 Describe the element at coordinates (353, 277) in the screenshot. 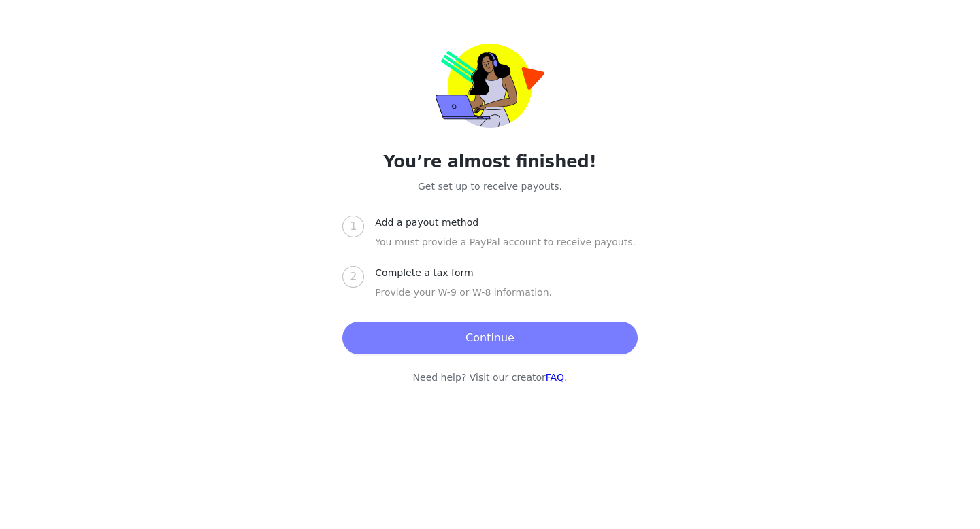

I see `span: 2` at that location.